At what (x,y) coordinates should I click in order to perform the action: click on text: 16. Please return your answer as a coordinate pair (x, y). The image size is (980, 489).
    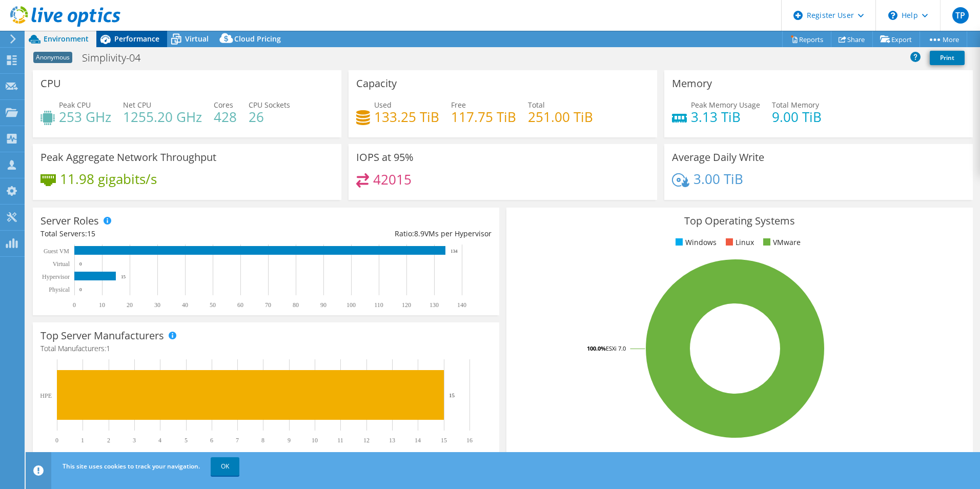
    Looking at the image, I should click on (469, 441).